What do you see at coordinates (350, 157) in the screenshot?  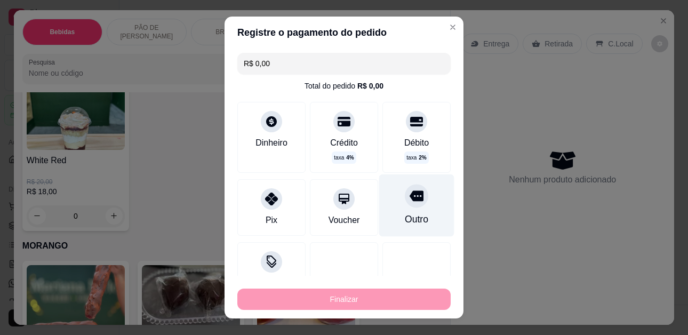 I see `span: 4 %` at bounding box center [350, 157].